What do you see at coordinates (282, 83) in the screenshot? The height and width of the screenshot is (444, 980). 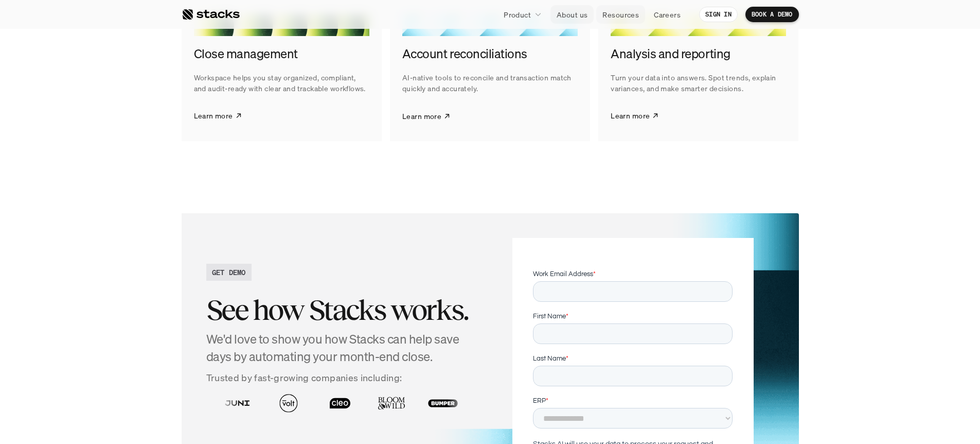 I see `p: Workspace helps you stay organized, compliant, and audit-ready with clear and trackable workflows.` at bounding box center [282, 83].